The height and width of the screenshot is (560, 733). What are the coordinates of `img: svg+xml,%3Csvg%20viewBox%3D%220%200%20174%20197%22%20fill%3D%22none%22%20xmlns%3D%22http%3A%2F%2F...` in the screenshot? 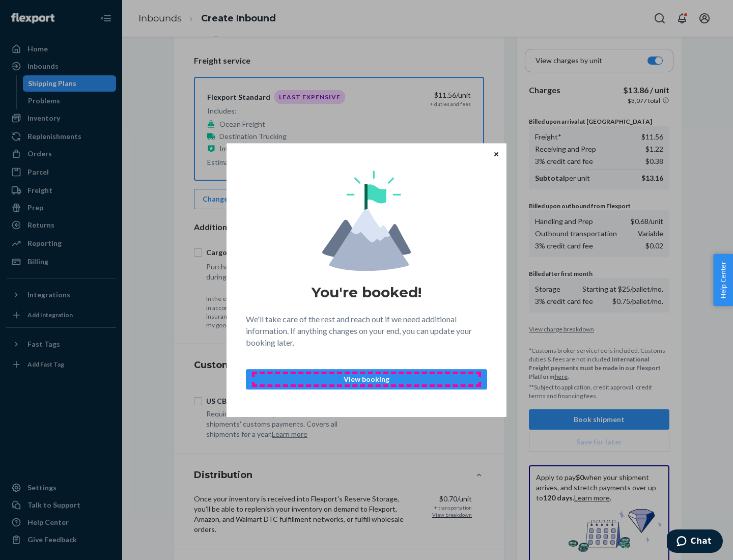 It's located at (366, 220).